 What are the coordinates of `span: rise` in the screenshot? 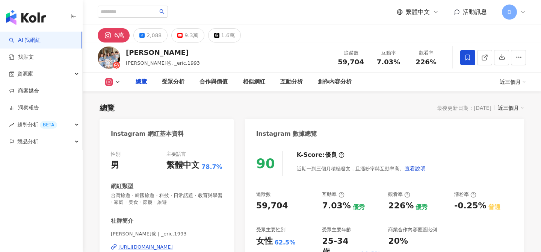 It's located at (12, 125).